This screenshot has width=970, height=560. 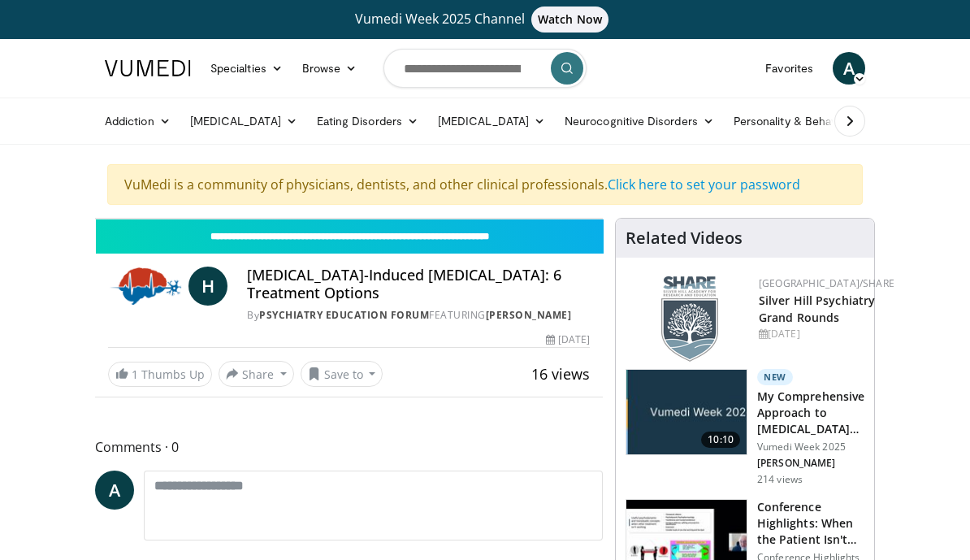 What do you see at coordinates (640, 121) in the screenshot?
I see `a: Neurocognitive Disorders` at bounding box center [640, 121].